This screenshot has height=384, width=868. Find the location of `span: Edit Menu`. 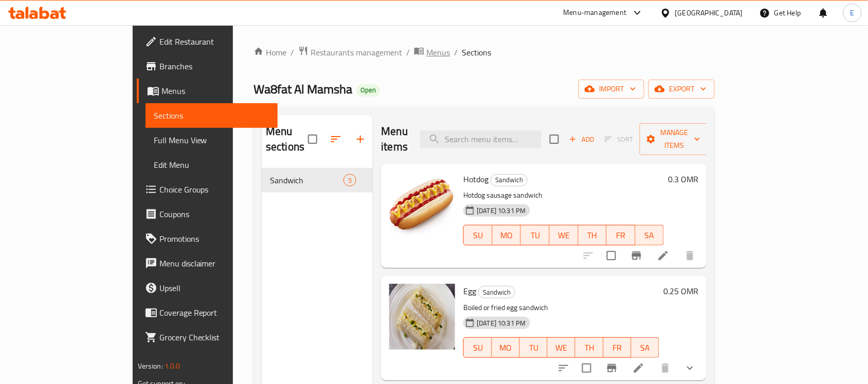

span: Edit Menu is located at coordinates (212, 165).